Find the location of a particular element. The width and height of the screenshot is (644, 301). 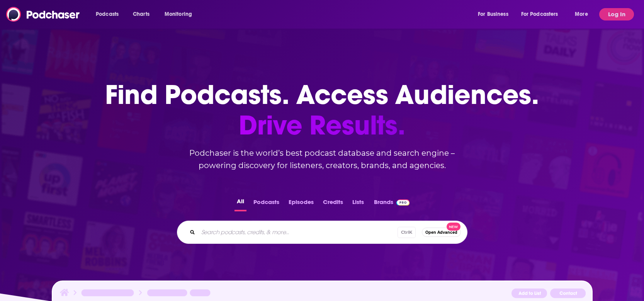

button: Credits is located at coordinates (333, 204).